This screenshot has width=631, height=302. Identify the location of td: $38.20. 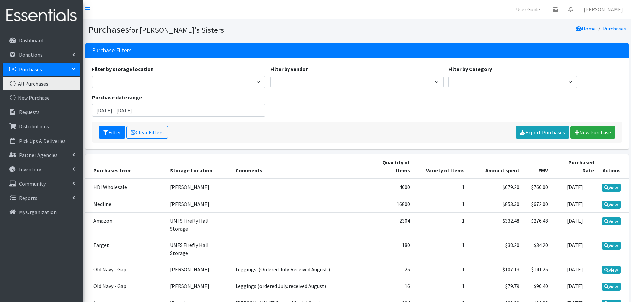
(496, 249).